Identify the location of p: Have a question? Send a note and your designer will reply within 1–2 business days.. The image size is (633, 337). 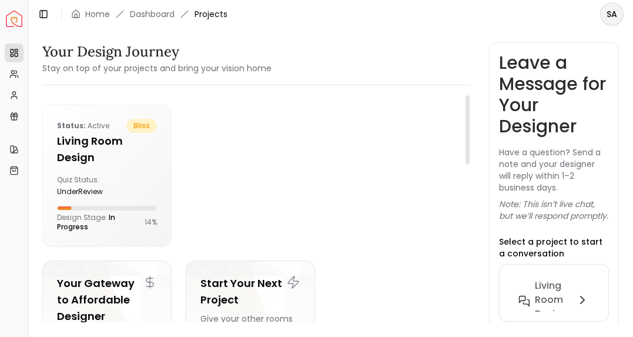
(553, 170).